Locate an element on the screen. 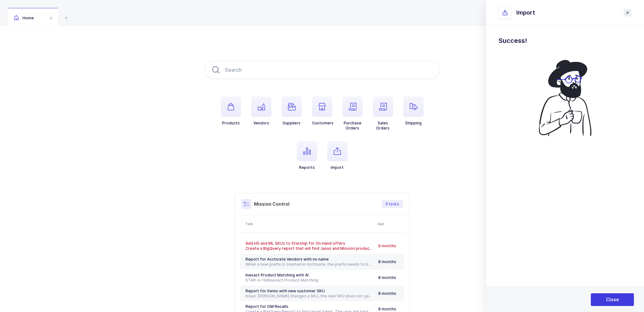 The height and width of the screenshot is (312, 644). div: Age is located at coordinates (390, 224).